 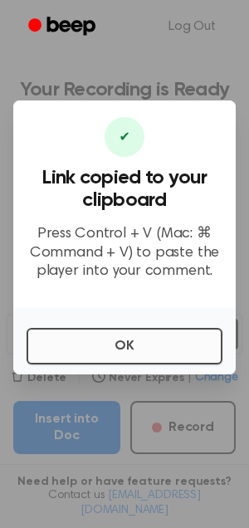 I want to click on a: Beep, so click(x=63, y=27).